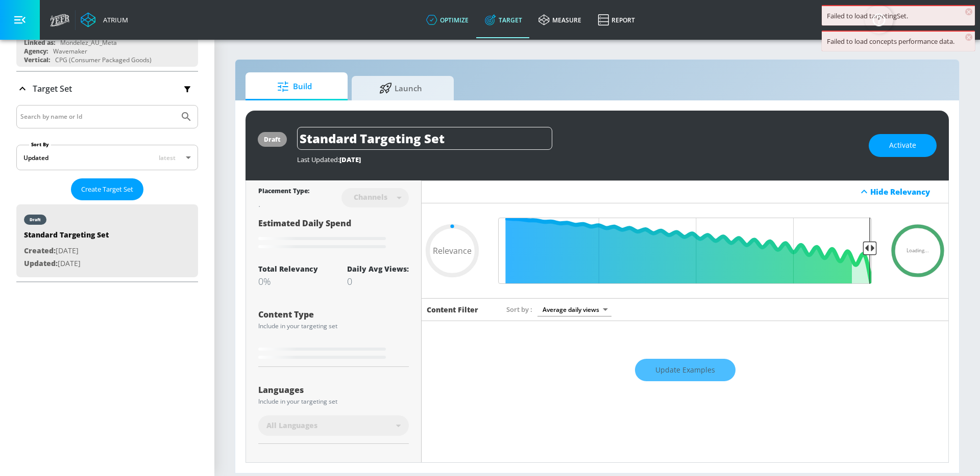  What do you see at coordinates (447, 20) in the screenshot?
I see `a: optimize` at bounding box center [447, 20].